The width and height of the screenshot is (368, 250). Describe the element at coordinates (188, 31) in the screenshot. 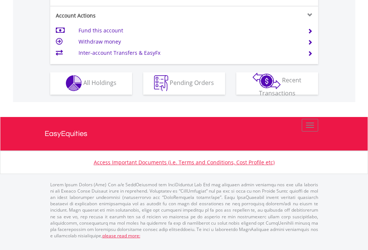

I see `td: Fund this account` at that location.